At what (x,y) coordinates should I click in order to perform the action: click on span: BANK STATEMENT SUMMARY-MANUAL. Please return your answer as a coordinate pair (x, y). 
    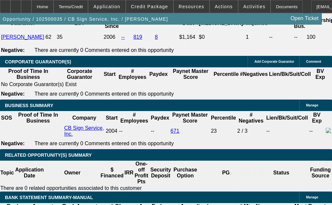
    Looking at the image, I should click on (49, 197).